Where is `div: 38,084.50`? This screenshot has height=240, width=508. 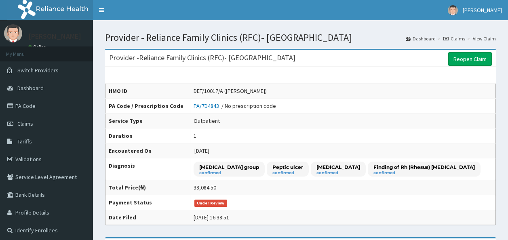
div: 38,084.50 is located at coordinates (205, 187).